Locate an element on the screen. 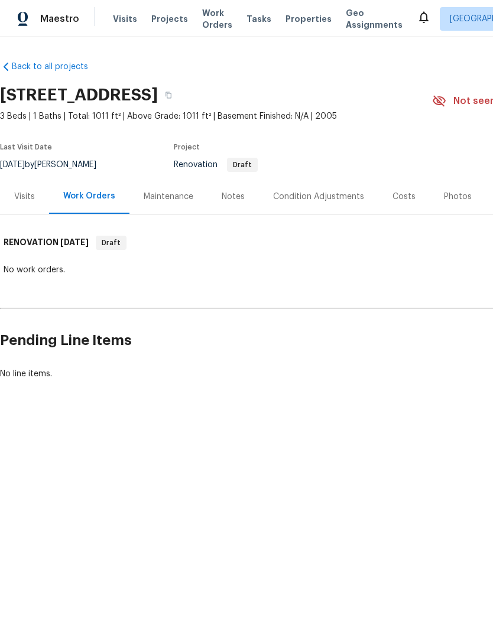 The width and height of the screenshot is (493, 635). span: Renovation is located at coordinates (216, 165).